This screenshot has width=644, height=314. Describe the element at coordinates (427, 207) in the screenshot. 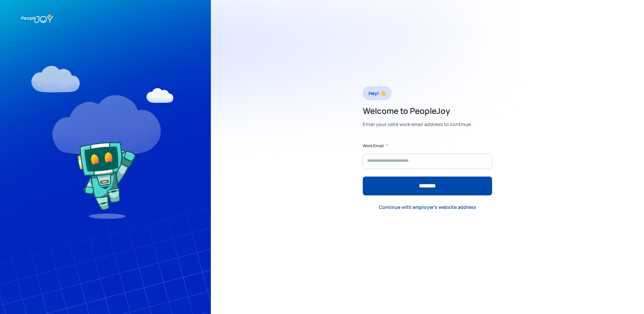

I see `a: Continue with employer's website address` at that location.